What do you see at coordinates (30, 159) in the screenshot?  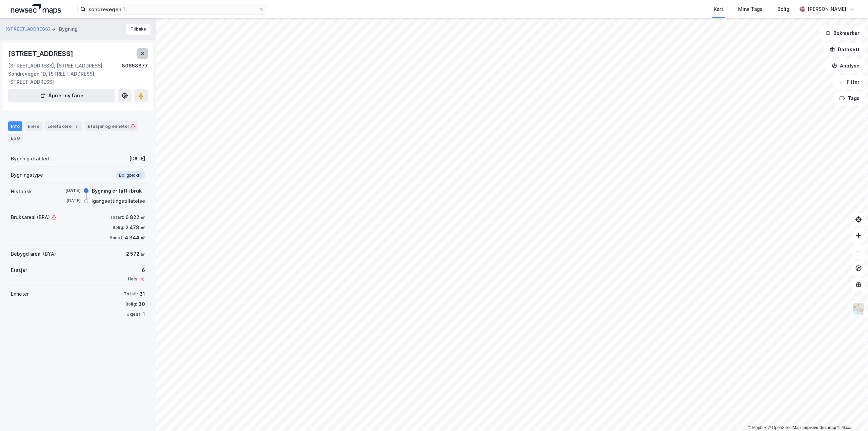 I see `div: Bygning etablert` at bounding box center [30, 159].